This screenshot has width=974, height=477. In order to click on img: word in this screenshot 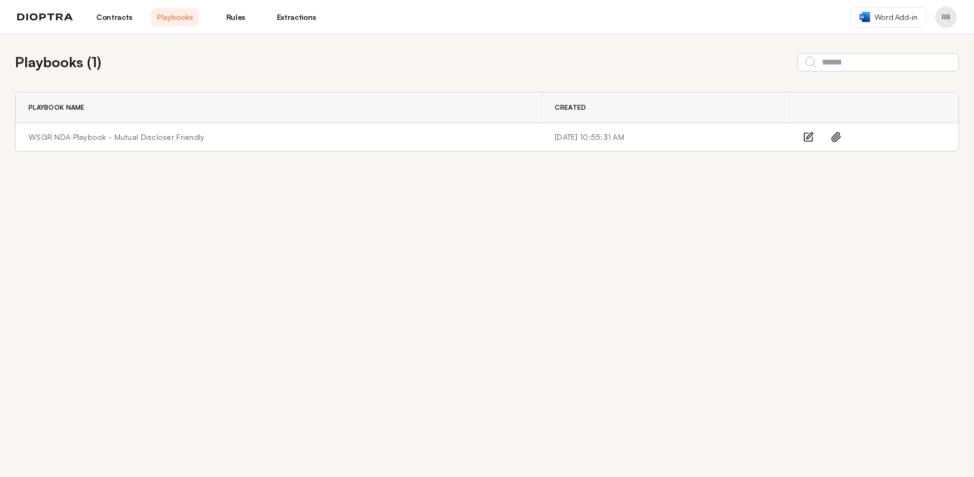, I will do `click(865, 17)`.